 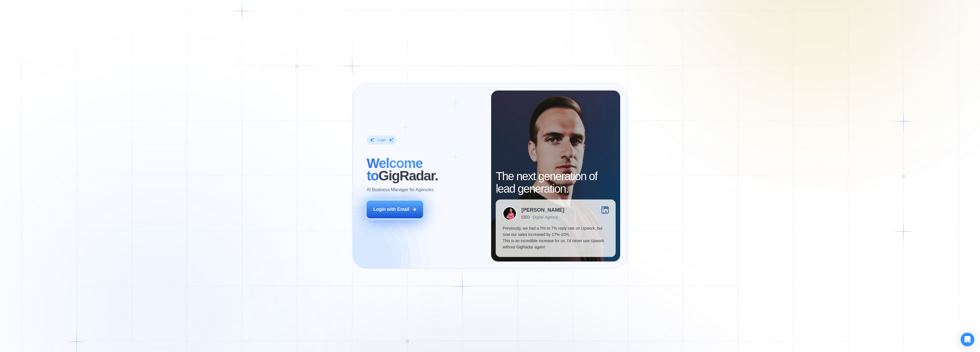 What do you see at coordinates (426, 170) in the screenshot?
I see `h2: ‍ GigRadar.` at bounding box center [426, 170].